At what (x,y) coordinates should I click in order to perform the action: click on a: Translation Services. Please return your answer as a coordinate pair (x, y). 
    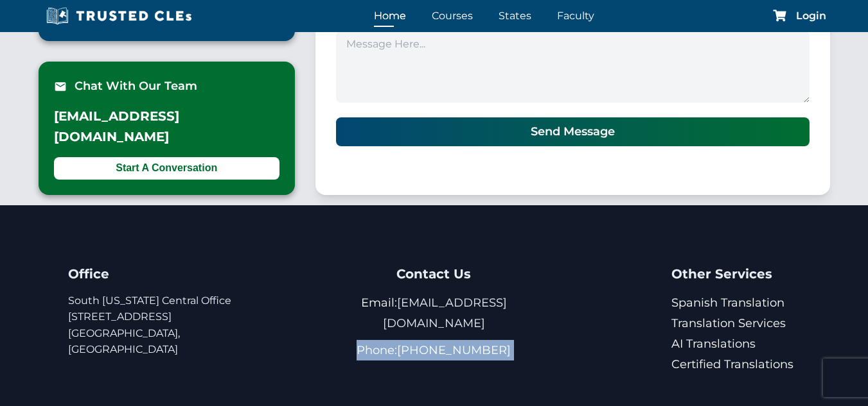
    Looking at the image, I should click on (728, 323).